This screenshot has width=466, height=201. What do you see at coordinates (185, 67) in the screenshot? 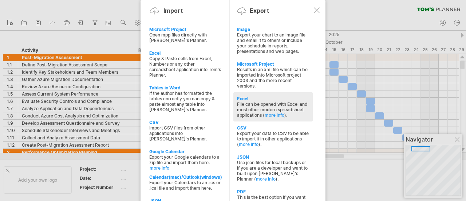
I see `div: Copy & Paste cells from Excel, Numbers or any other spreadsheet application into Tom's Planner.` at bounding box center [185, 67].